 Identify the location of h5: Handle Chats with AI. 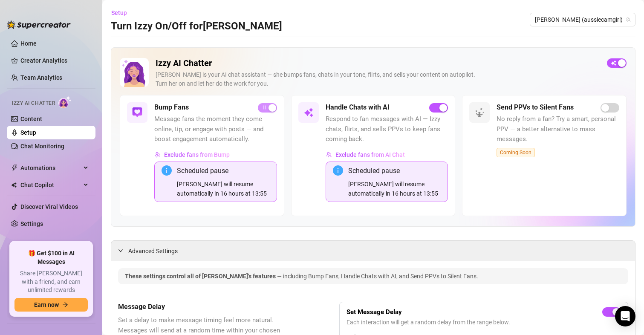
(358, 107).